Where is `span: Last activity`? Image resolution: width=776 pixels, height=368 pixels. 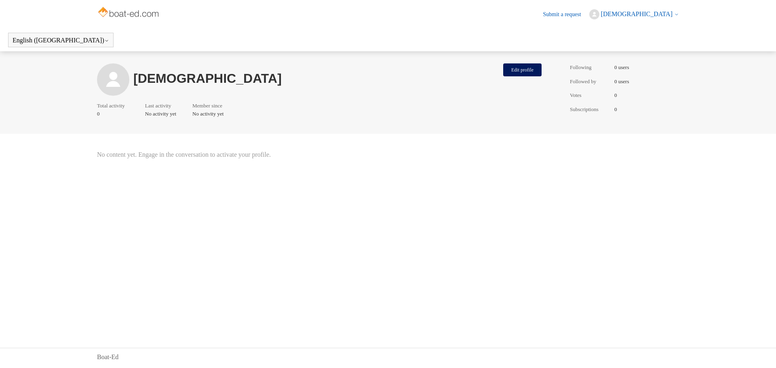 span: Last activity is located at coordinates (158, 106).